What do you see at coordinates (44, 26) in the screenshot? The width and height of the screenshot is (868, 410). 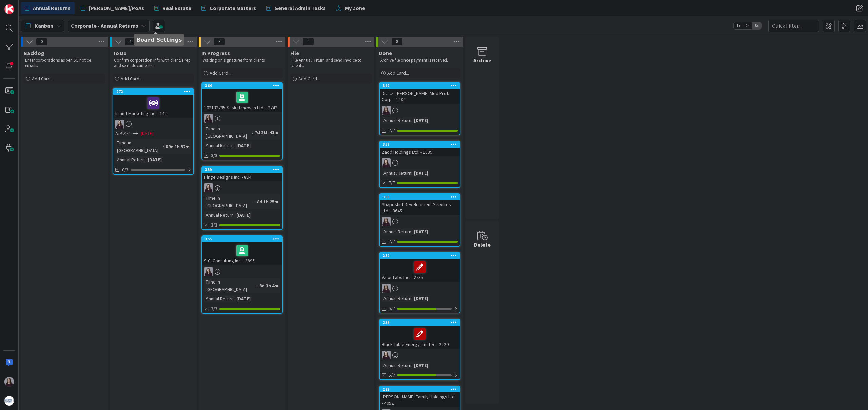 I see `span: Kanban` at bounding box center [44, 26].